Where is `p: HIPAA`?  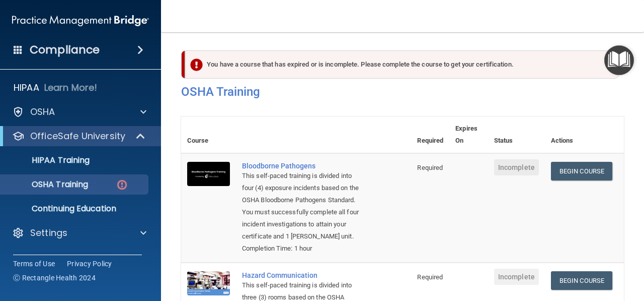
p: HIPAA is located at coordinates (26, 88).